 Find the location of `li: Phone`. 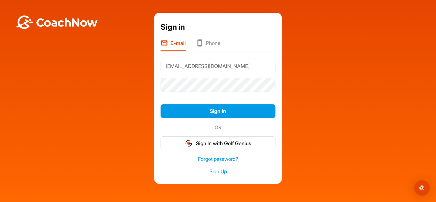

li: Phone is located at coordinates (208, 45).